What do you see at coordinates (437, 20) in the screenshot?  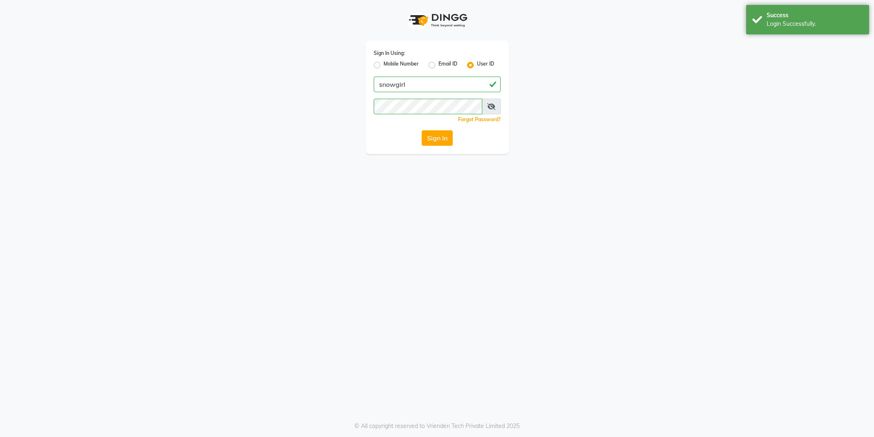 I see `img: logo1.svg` at bounding box center [437, 20].